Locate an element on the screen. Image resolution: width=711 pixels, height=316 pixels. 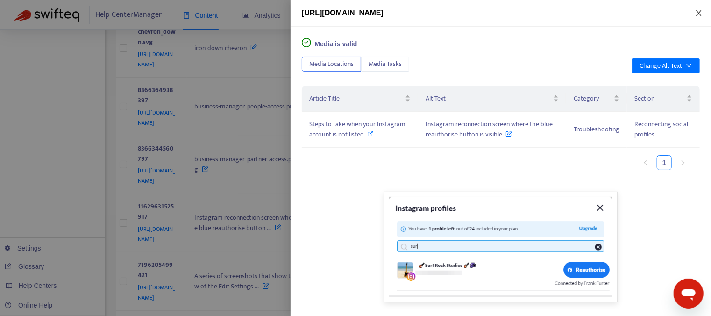
div: Change Alt Text is located at coordinates (661, 66).